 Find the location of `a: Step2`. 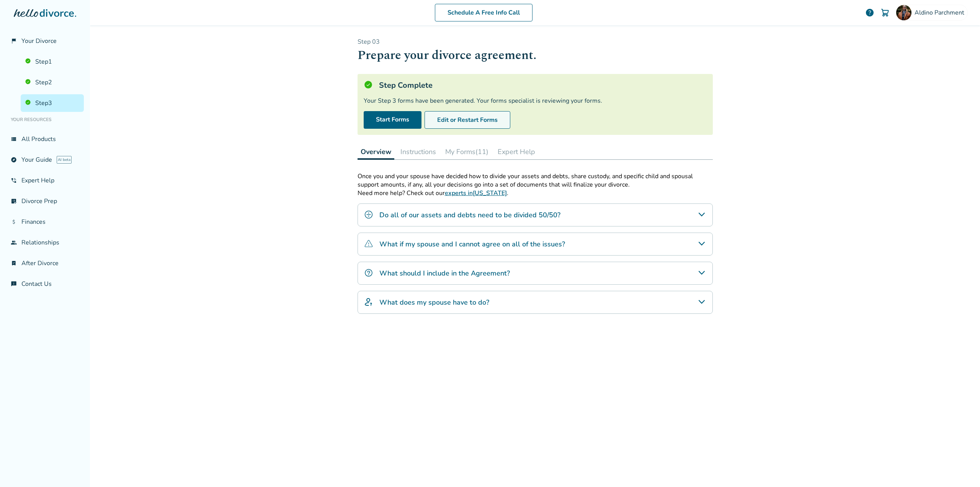

a: Step2 is located at coordinates (52, 82).